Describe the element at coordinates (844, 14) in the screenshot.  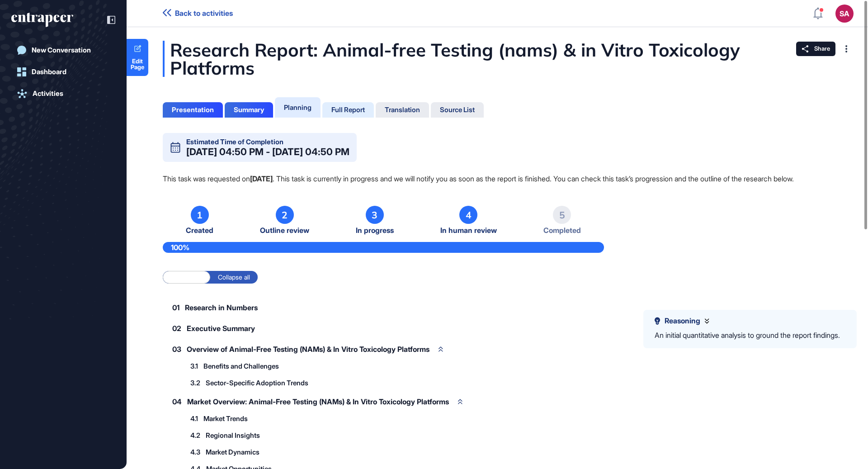
I see `button: SA` at that location.